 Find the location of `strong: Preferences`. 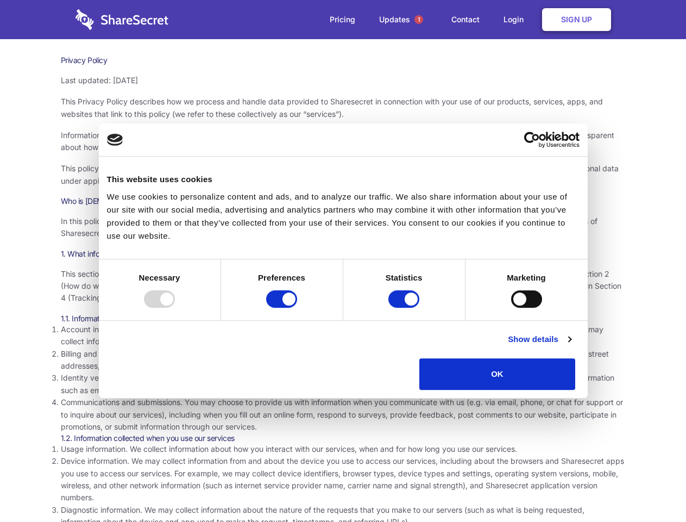

strong: Preferences is located at coordinates (282, 277).